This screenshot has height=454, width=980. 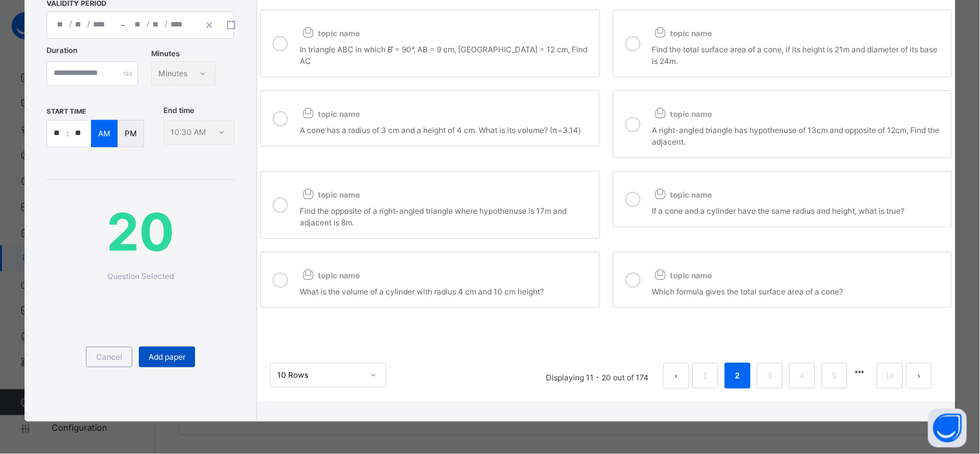 I want to click on li: 4, so click(x=803, y=376).